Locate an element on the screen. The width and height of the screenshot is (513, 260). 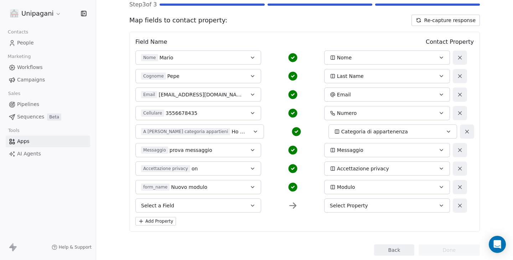
button: Done is located at coordinates (449, 250).